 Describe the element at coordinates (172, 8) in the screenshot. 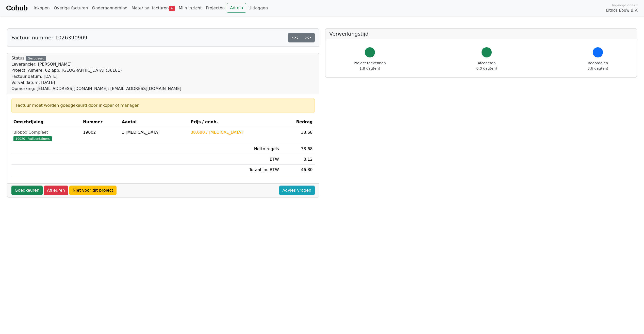

I see `span: 9` at that location.